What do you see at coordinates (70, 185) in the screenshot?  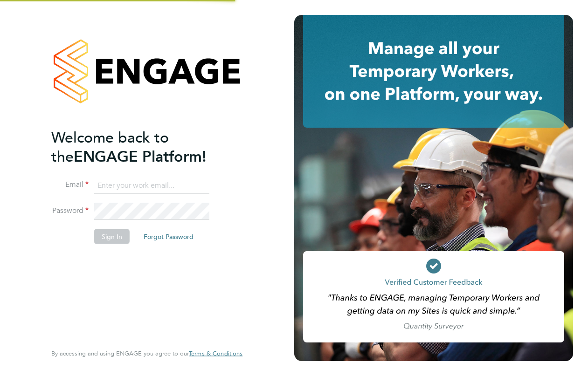 I see `label: Email` at bounding box center [70, 185].